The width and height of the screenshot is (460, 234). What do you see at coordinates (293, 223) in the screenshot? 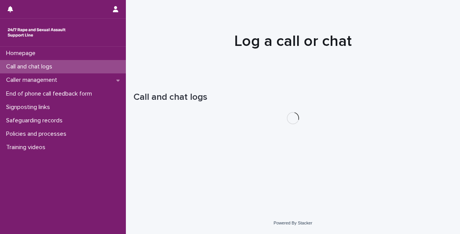
I see `a: Powered By Stacker` at bounding box center [293, 223].